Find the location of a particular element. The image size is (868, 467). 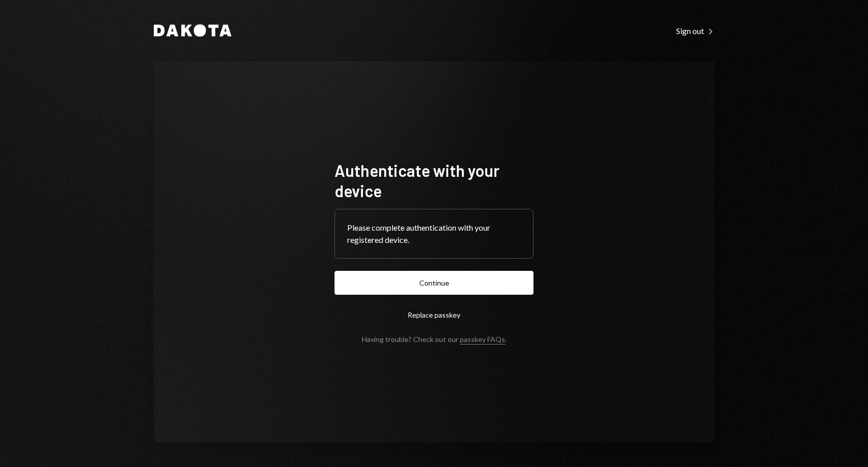

div: Sign out is located at coordinates (694, 31).